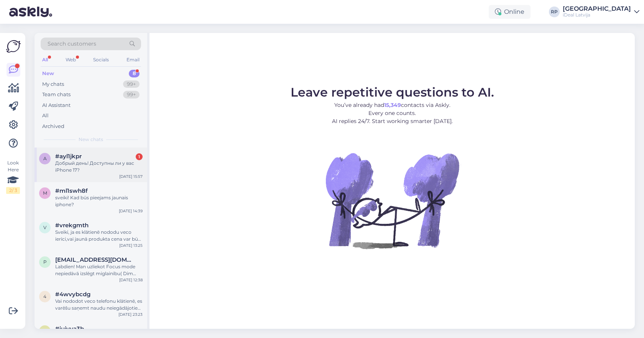 The image size is (644, 338). I want to click on div: 8, so click(134, 74).